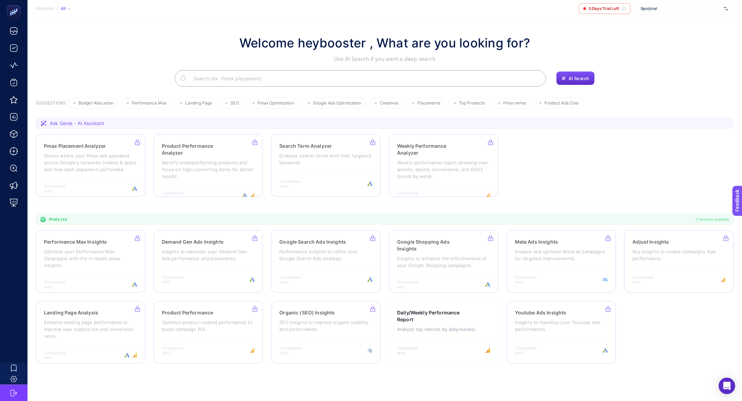 This screenshot has height=401, width=742. What do you see at coordinates (15, 5) in the screenshot?
I see `span: Feedback` at bounding box center [15, 5].